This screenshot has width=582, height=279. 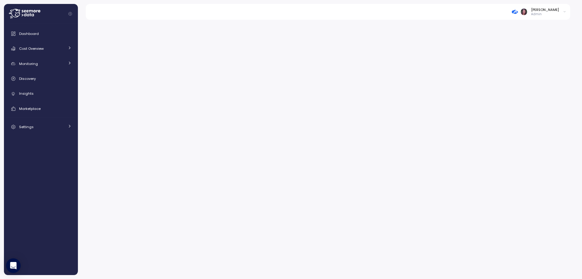 I want to click on a: Cost Overview, so click(x=41, y=49).